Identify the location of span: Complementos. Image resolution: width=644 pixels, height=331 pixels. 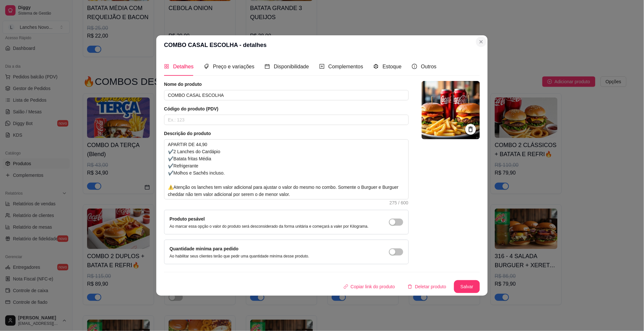
(346, 66).